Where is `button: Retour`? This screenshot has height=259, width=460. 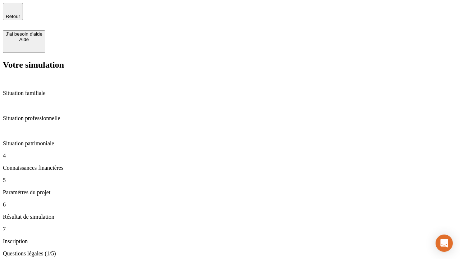 button: Retour is located at coordinates (13, 11).